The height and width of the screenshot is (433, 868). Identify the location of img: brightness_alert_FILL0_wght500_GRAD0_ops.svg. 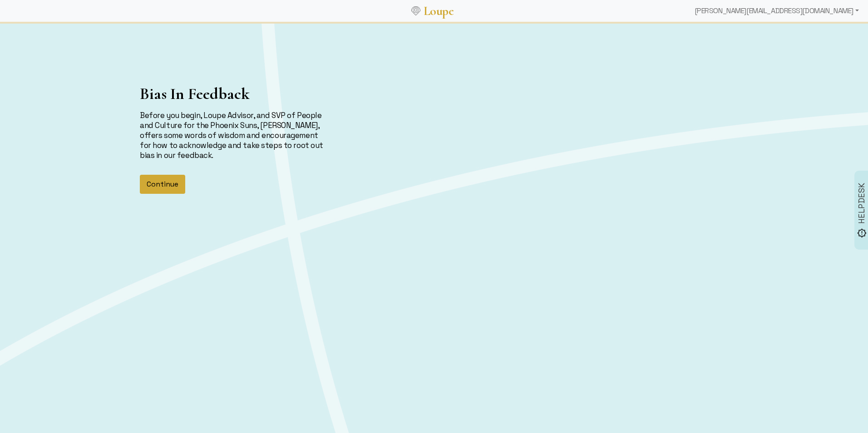
(861, 233).